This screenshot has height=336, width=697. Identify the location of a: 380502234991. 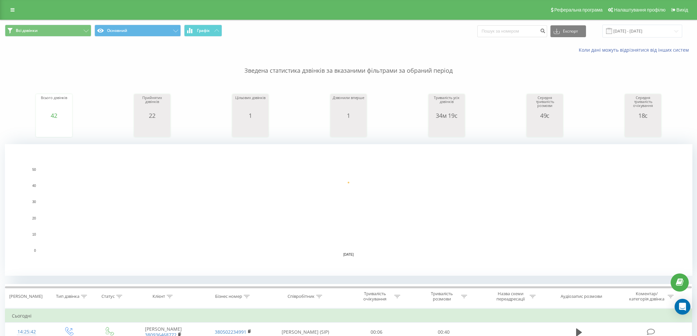
(230, 332).